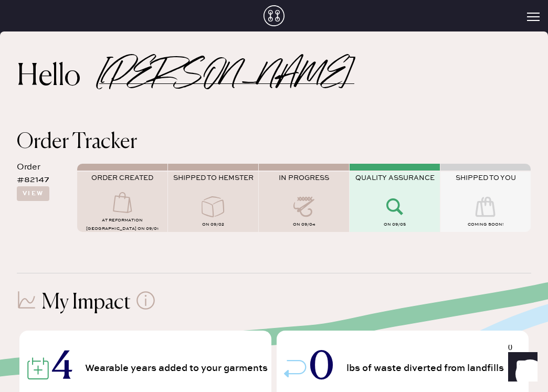 This screenshot has height=392, width=548. I want to click on span: IN PROGRESS, so click(304, 178).